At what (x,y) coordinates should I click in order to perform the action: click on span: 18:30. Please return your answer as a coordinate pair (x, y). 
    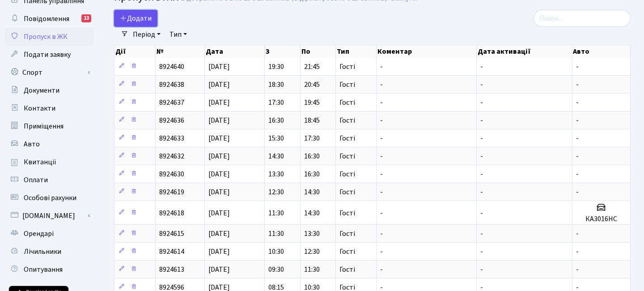
    Looking at the image, I should click on (276, 85).